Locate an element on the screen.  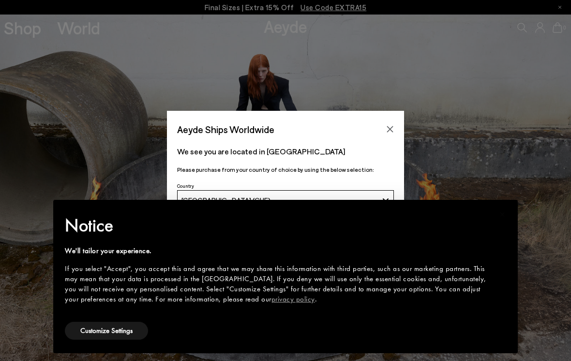
p: Please purchase from your country of choice by using the below selection: is located at coordinates (285, 169).